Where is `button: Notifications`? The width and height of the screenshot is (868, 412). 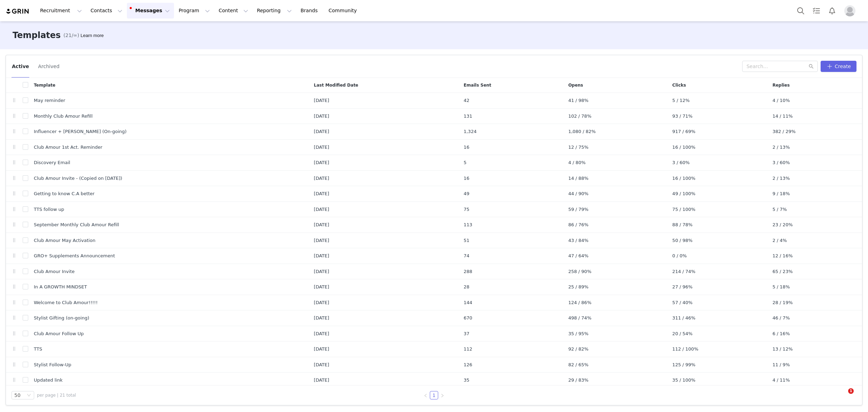
button: Notifications is located at coordinates (833, 11).